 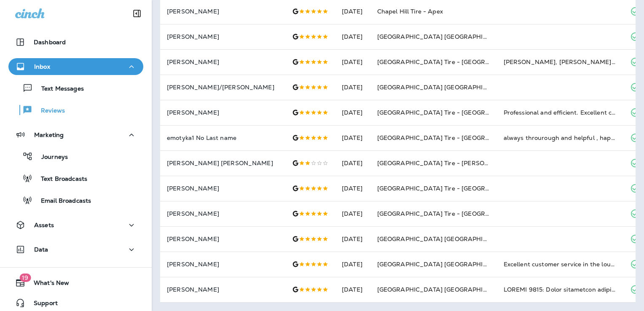 I want to click on p: Text Messages, so click(x=58, y=89).